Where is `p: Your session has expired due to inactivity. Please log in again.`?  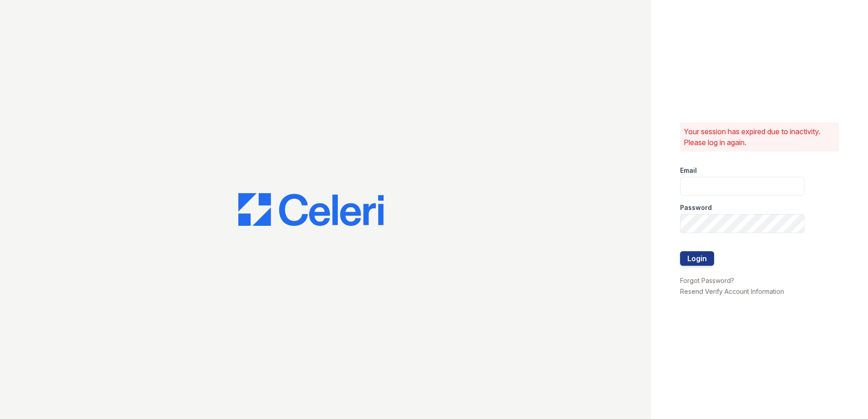 p: Your session has expired due to inactivity. Please log in again. is located at coordinates (759, 137).